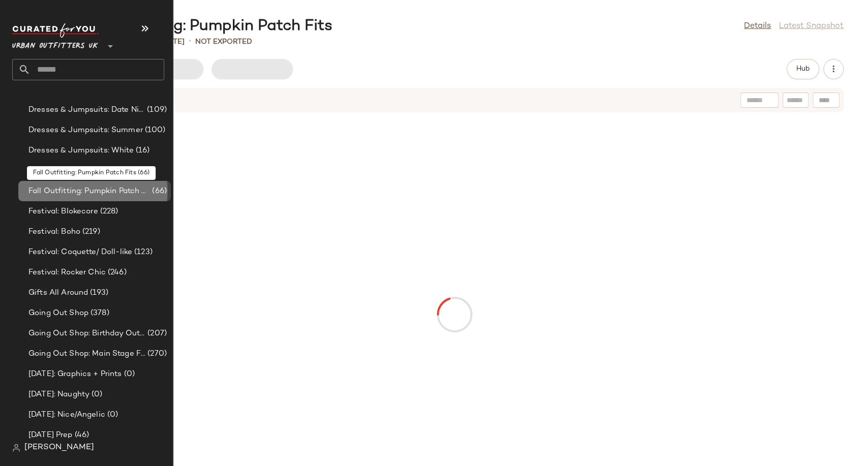 Image resolution: width=868 pixels, height=466 pixels. Describe the element at coordinates (154, 130) in the screenshot. I see `span: (100)` at that location.